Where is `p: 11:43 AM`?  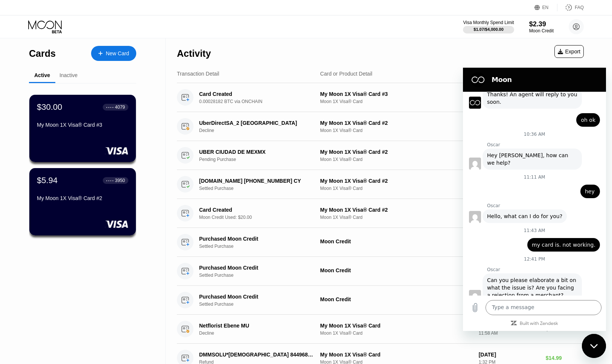 p: 11:43 AM is located at coordinates (71, 163).